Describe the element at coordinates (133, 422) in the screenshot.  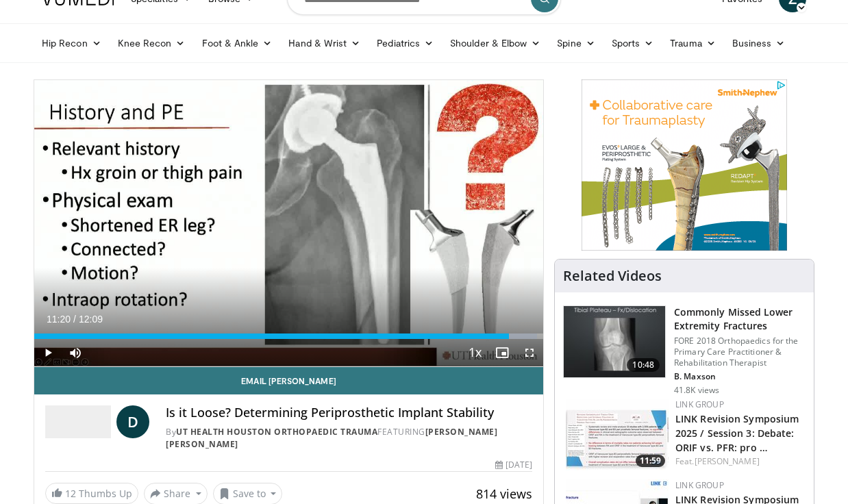
I see `a: D` at that location.